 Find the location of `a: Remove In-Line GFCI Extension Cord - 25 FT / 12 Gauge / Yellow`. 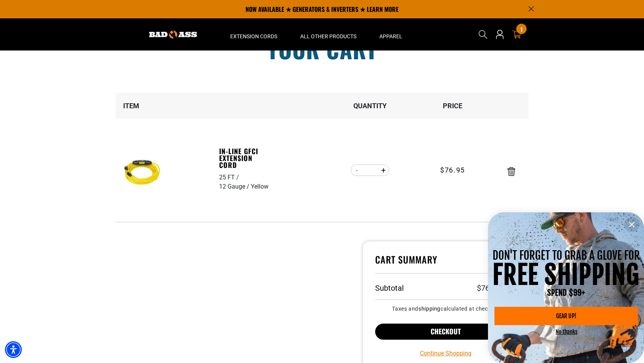

a: Remove In-Line GFCI Extension Cord - 25 FT / 12 Gauge / Yellow is located at coordinates (511, 172).